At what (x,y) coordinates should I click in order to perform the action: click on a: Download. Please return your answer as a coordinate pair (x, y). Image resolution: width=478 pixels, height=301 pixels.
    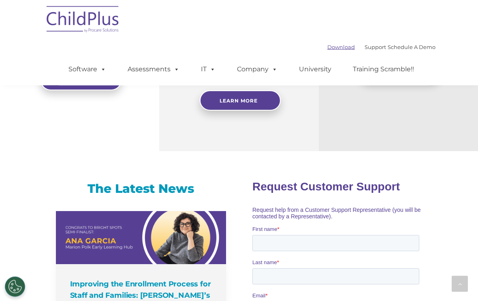
    Looking at the image, I should click on (341, 47).